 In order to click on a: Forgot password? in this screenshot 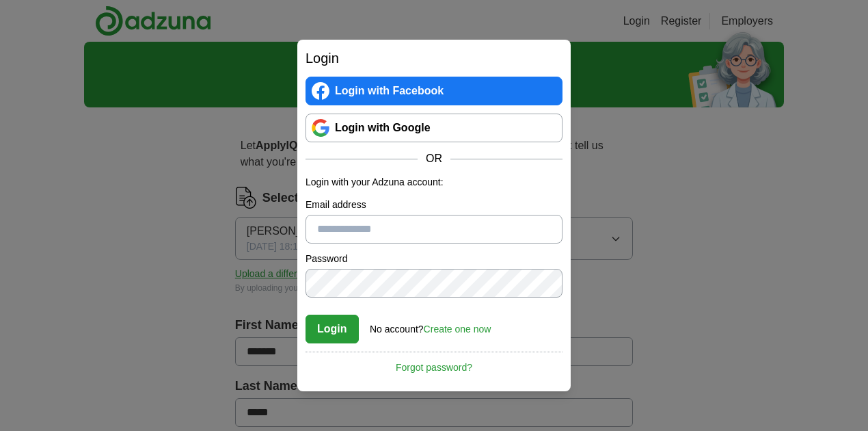, I will do `click(434, 363)`.